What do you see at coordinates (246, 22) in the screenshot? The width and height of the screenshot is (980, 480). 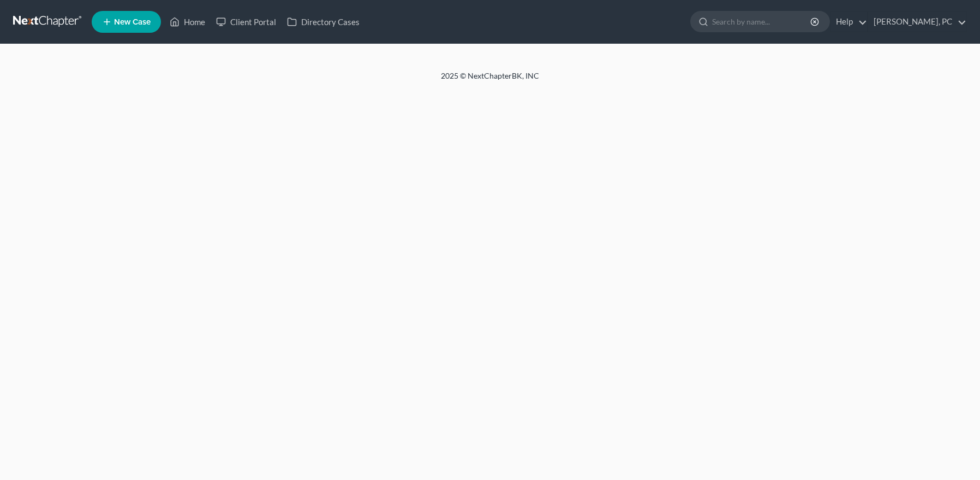 I see `a: Client Portal` at bounding box center [246, 22].